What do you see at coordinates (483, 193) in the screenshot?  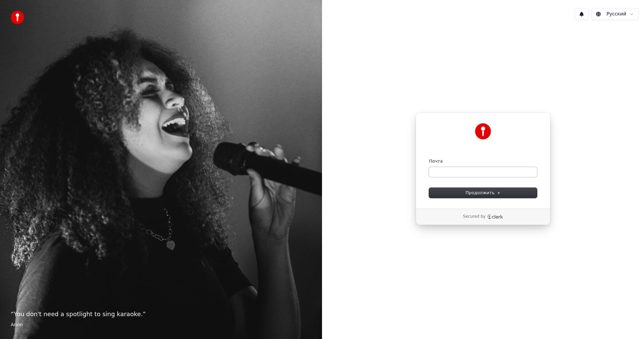 I see `button: Продолжить` at bounding box center [483, 193].